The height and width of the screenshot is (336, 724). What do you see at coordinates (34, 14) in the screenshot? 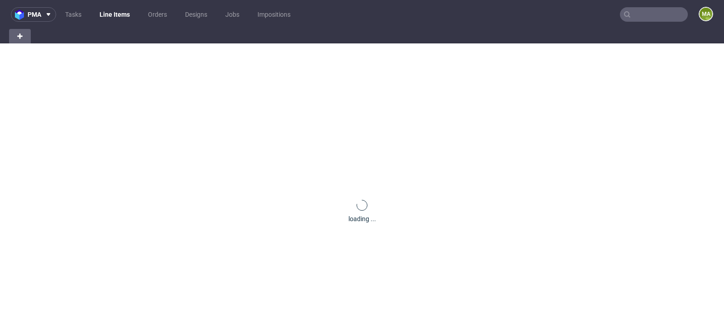
I see `span: pma` at bounding box center [34, 14].